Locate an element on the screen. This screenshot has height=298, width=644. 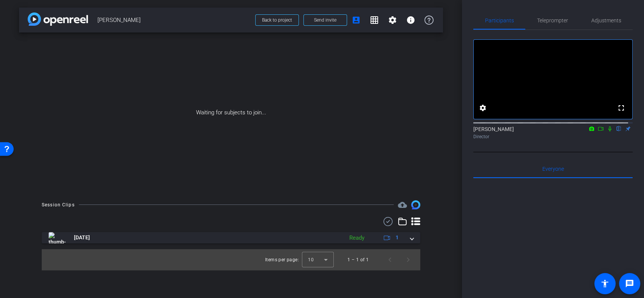
span: Participants is located at coordinates (499, 20).